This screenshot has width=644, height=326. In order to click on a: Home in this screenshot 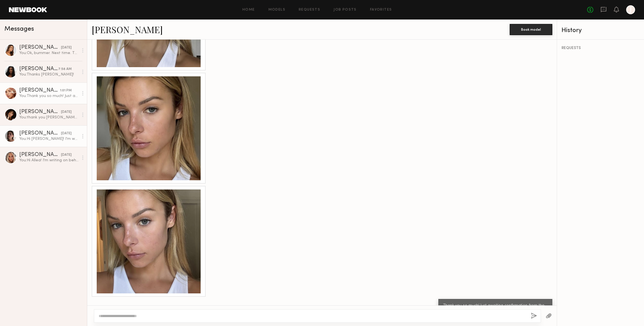, I will do `click(249, 10)`.